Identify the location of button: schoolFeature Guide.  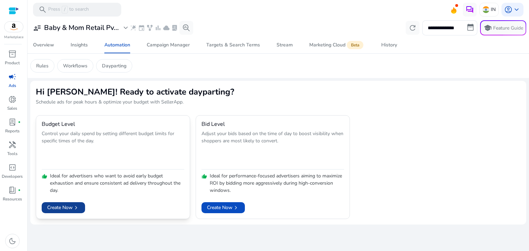
(503, 28).